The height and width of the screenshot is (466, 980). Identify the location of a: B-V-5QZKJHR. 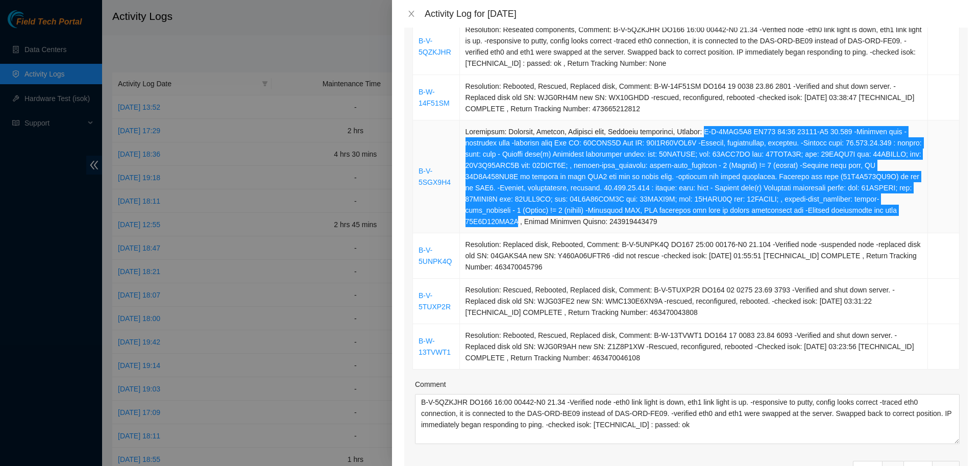
(435, 46).